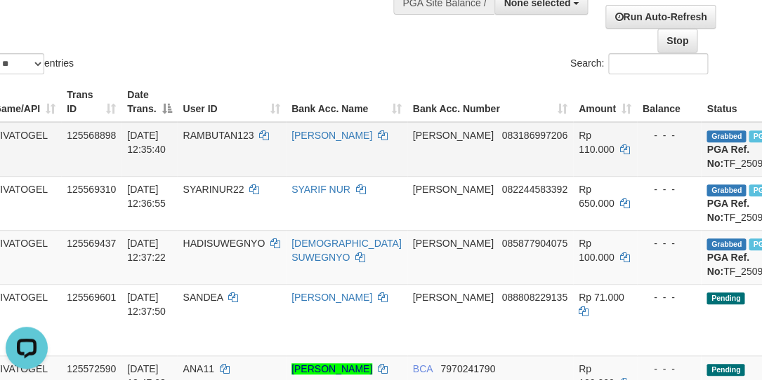 The height and width of the screenshot is (380, 762). What do you see at coordinates (669, 102) in the screenshot?
I see `th: Balance` at bounding box center [669, 102].